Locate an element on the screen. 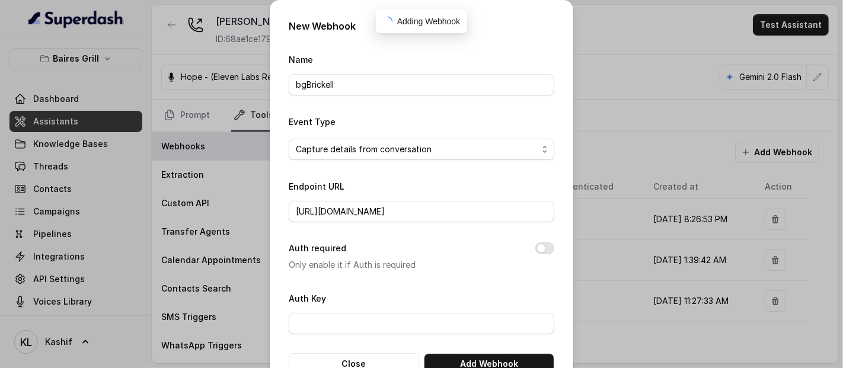 This screenshot has height=368, width=843. label: Name is located at coordinates (300, 59).